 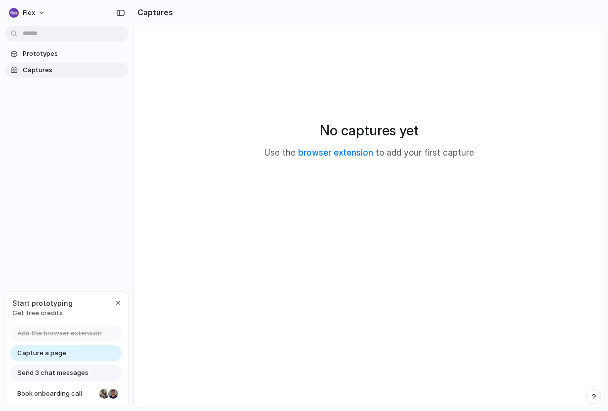 I want to click on span: Start prototyping, so click(x=43, y=303).